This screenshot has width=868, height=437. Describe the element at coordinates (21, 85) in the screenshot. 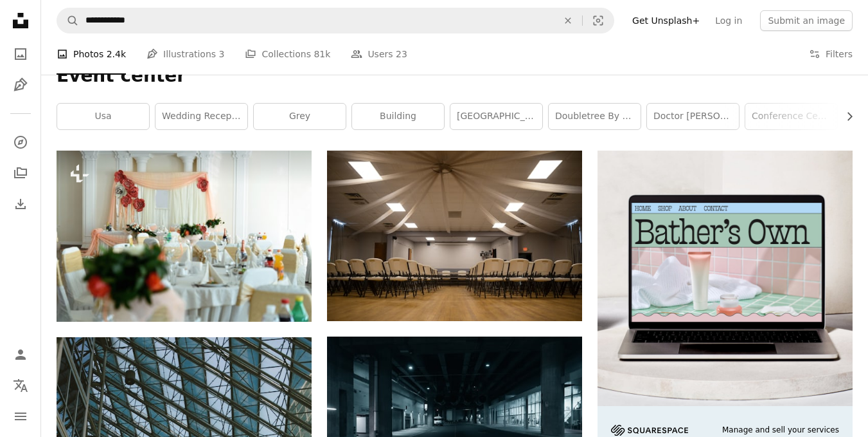

I see `a: Illustrations` at that location.